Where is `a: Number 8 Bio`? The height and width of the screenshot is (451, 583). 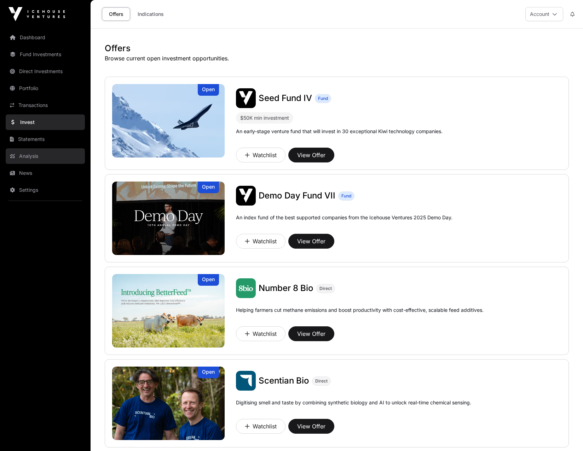 a: Number 8 Bio is located at coordinates (286, 288).